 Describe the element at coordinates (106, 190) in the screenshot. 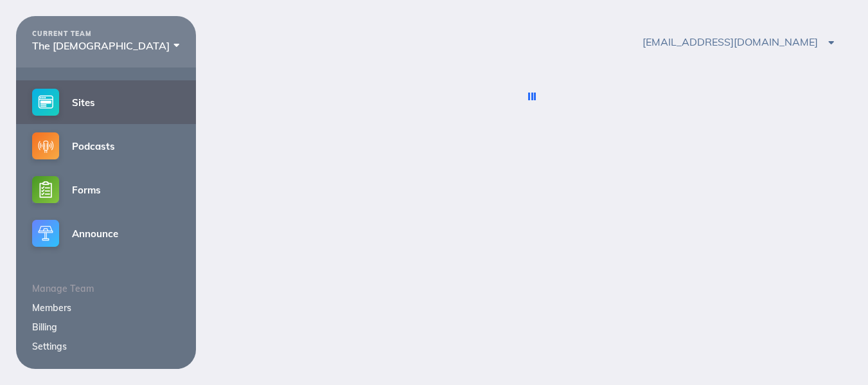

I see `a: Forms` at that location.